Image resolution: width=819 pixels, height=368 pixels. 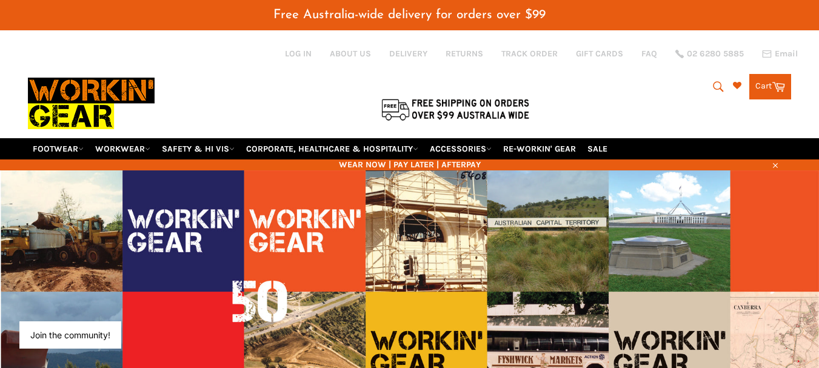 I want to click on a: ABOUT US, so click(x=350, y=53).